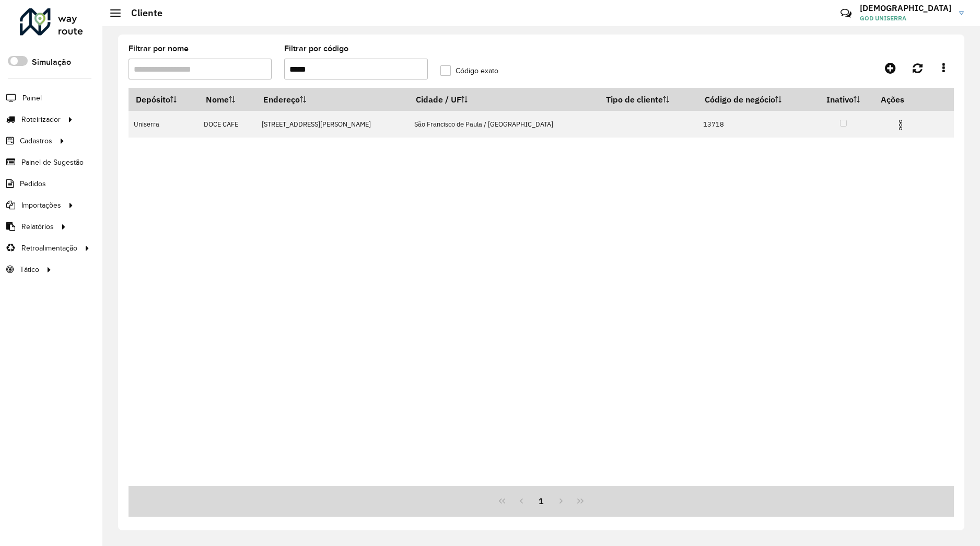  Describe the element at coordinates (846, 13) in the screenshot. I see `a: Contato Rápido` at that location.